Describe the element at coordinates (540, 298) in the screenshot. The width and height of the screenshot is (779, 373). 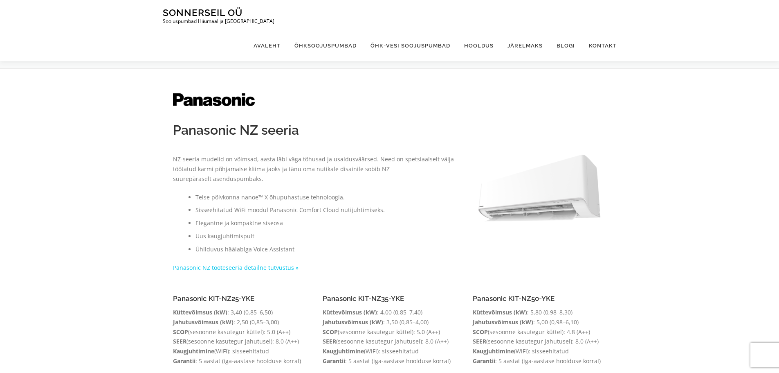
I see `h4: Panasonic KIT-NZ50-YKE` at that location.